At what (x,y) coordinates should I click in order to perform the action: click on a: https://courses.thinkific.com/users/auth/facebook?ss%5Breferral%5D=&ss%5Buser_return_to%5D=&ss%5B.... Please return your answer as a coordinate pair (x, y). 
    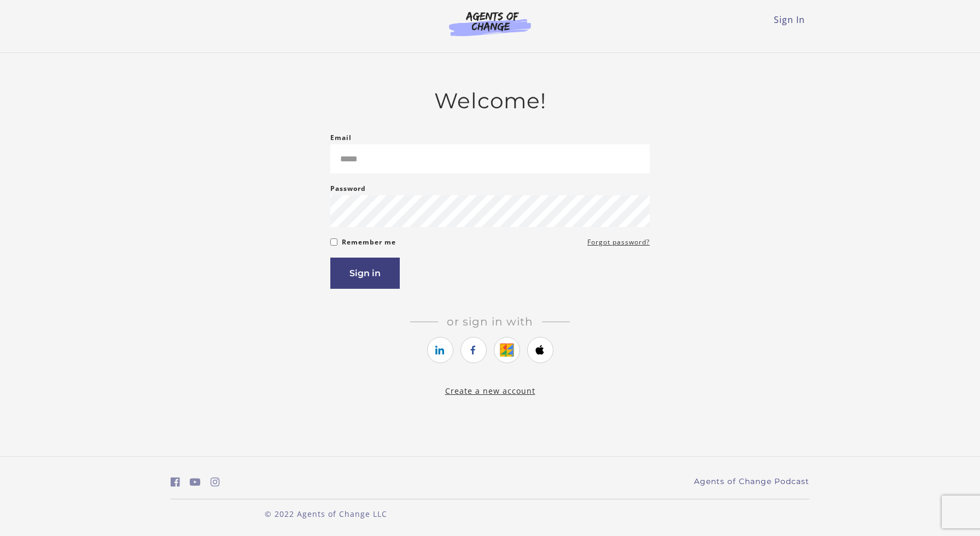
    Looking at the image, I should click on (474, 350).